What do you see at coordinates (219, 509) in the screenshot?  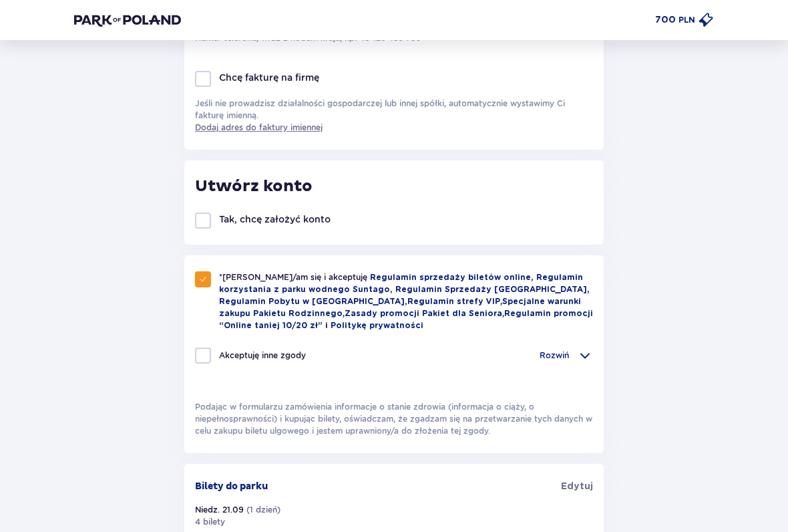 I see `p: Niedz. 21.09` at bounding box center [219, 509].